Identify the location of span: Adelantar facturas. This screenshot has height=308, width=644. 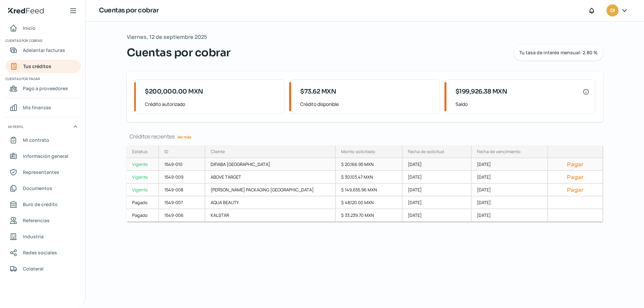
(44, 50).